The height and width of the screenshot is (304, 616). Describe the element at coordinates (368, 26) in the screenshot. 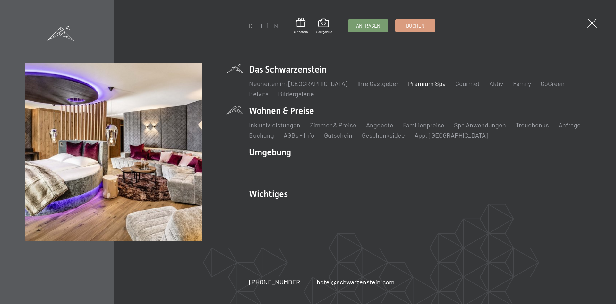

I see `span: Anfragen` at that location.